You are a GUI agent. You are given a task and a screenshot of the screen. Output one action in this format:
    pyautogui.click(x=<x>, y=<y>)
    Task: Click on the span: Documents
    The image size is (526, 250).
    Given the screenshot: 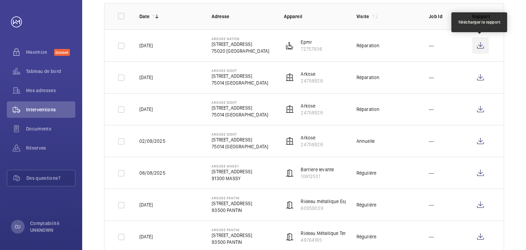 What is the action you would take?
    pyautogui.click(x=51, y=129)
    